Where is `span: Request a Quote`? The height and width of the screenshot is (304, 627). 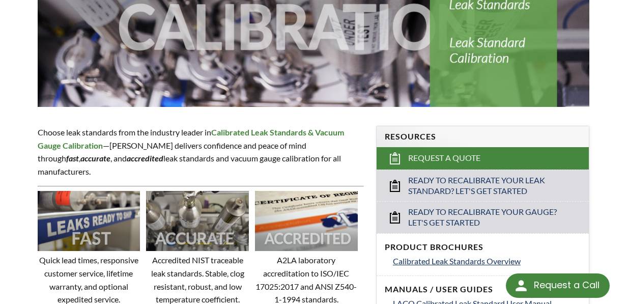
span: Request a Quote is located at coordinates (444, 158).